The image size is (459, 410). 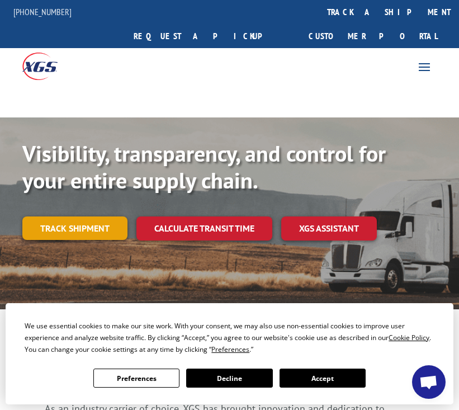 I want to click on button: Decline, so click(x=229, y=378).